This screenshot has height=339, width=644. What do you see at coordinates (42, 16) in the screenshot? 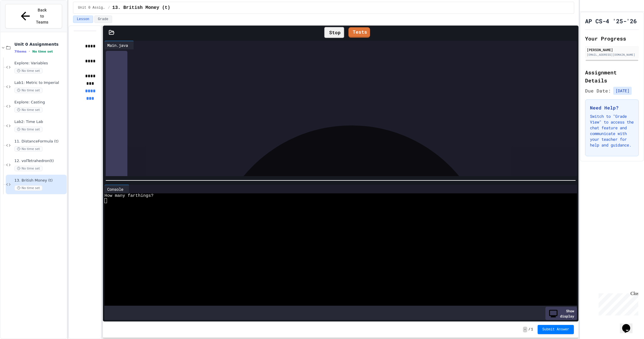
I see `span: Back to Teams` at bounding box center [42, 16].